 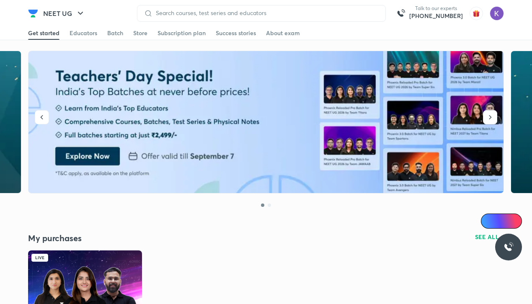 What do you see at coordinates (115, 33) in the screenshot?
I see `div: Batch` at bounding box center [115, 33].